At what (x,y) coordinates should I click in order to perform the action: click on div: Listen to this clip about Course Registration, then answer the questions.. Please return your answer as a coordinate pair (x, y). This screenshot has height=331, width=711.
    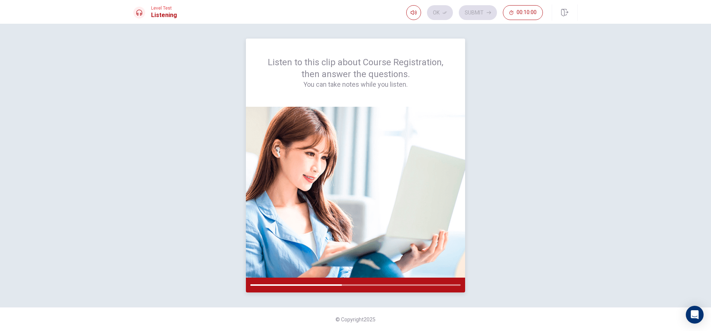
    Looking at the image, I should click on (356, 73).